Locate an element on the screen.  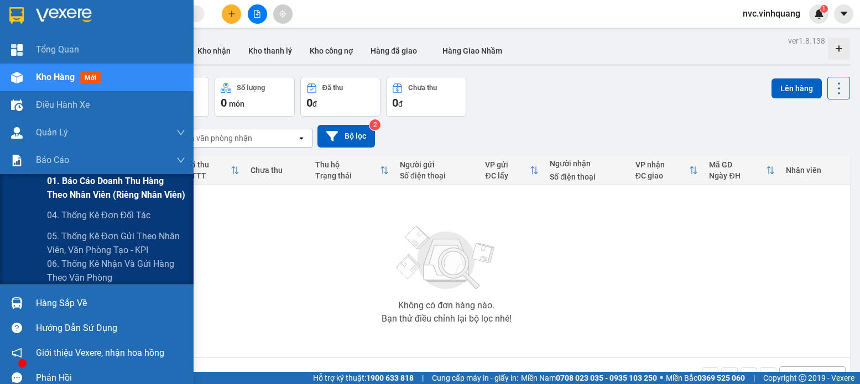
div: Ngày ĐH is located at coordinates (737, 176).